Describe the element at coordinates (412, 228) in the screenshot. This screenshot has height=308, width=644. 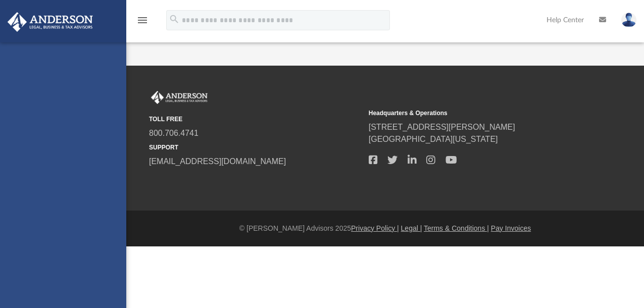
I see `a: Legal |` at that location.